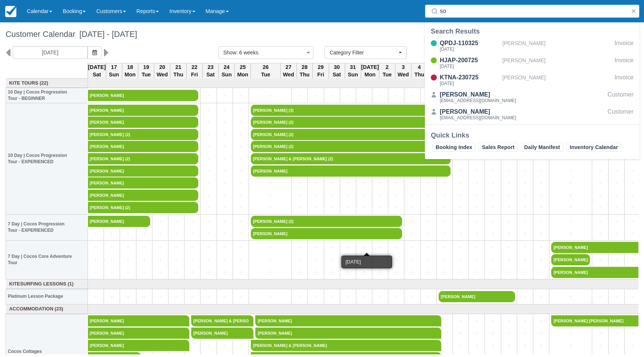 The width and height of the screenshot is (644, 357). What do you see at coordinates (469, 60) in the screenshot?
I see `div: HJAP-200725` at bounding box center [469, 60].